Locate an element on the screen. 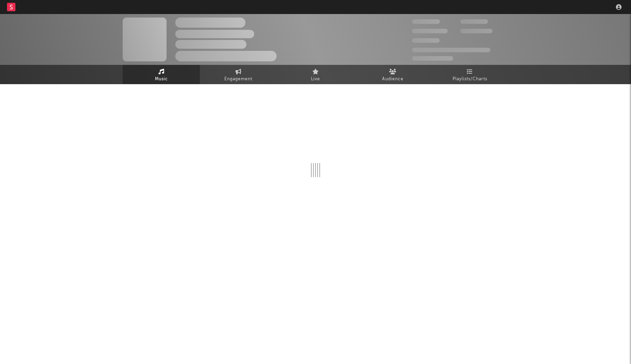 Image resolution: width=631 pixels, height=364 pixels. span: Audience is located at coordinates (393, 79).